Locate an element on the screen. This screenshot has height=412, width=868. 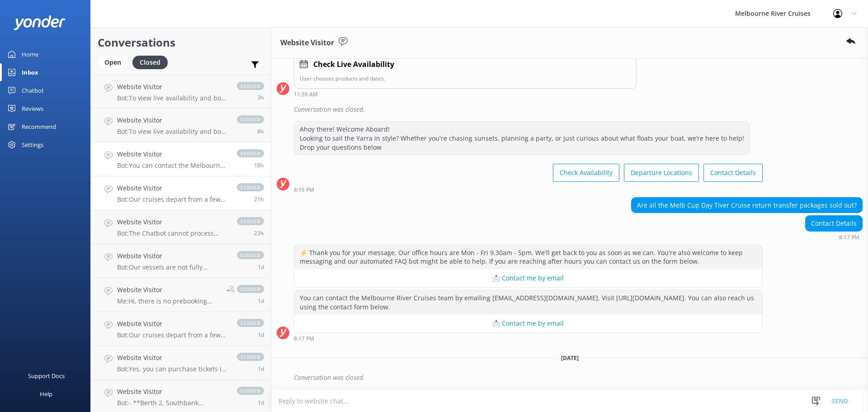
div: Contact Details is located at coordinates (833, 224).